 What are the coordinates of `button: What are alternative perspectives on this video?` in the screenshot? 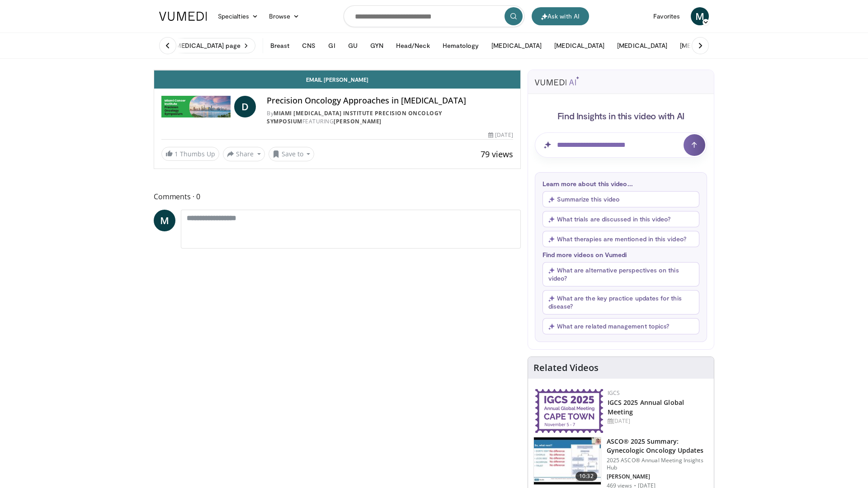 It's located at (621, 274).